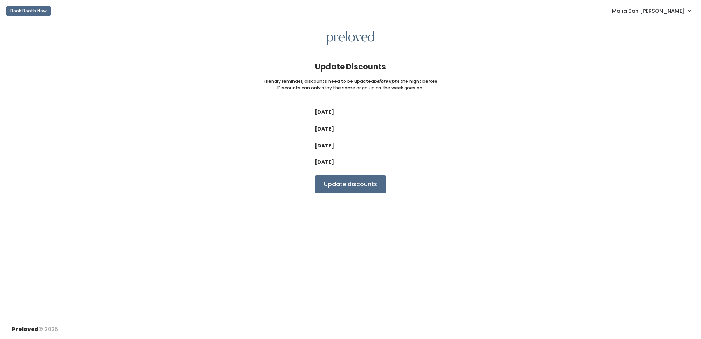  What do you see at coordinates (351, 184) in the screenshot?
I see `input: Update discounts` at bounding box center [351, 184].